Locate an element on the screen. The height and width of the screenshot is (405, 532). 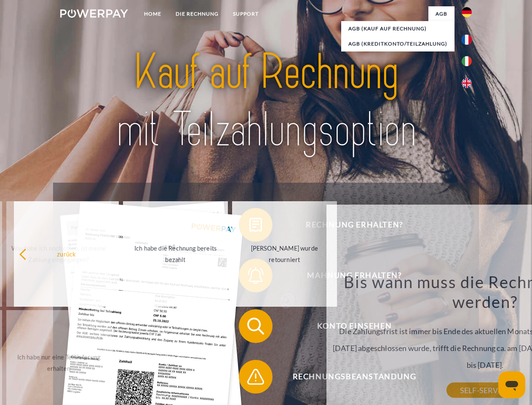
a: agb is located at coordinates (442, 14).